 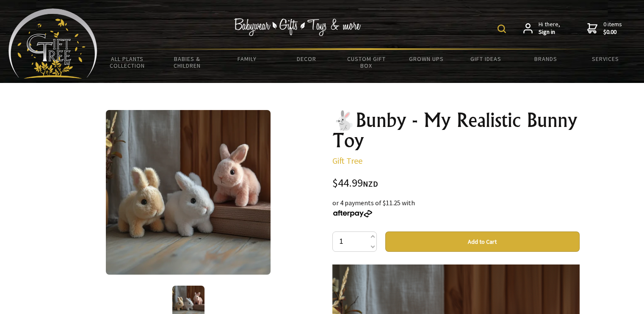 I want to click on strong: $0.00, so click(x=613, y=32).